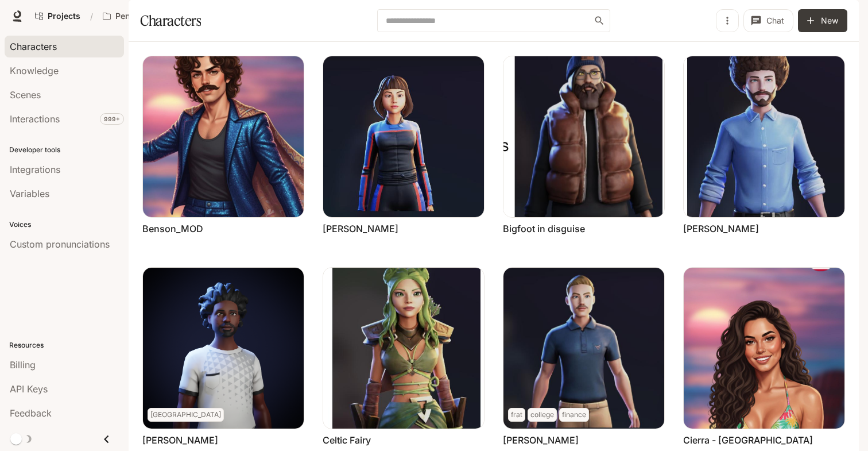 The height and width of the screenshot is (451, 868). Describe the element at coordinates (404, 136) in the screenshot. I see `img: Bianca` at that location.